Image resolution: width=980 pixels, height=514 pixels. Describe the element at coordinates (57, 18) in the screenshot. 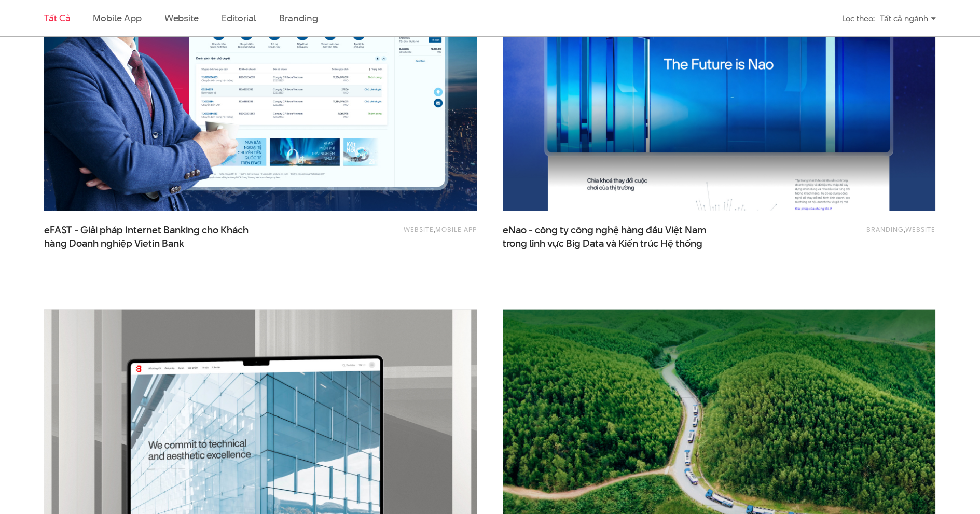

I see `a: Tất cả` at that location.